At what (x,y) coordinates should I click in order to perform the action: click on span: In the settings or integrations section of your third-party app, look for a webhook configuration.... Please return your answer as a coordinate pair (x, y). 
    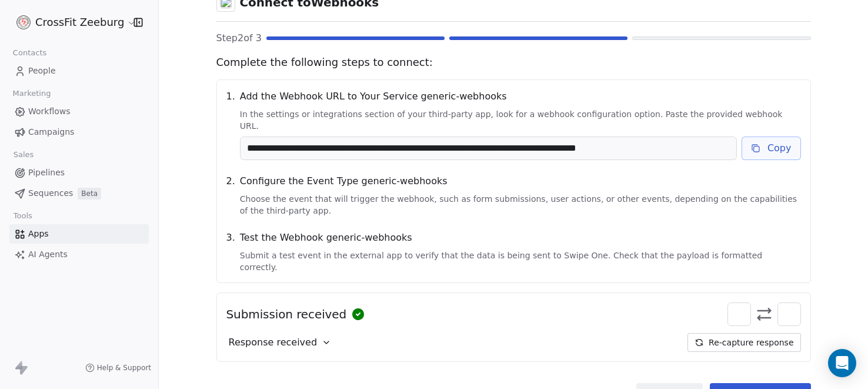
    Looking at the image, I should click on (520, 120).